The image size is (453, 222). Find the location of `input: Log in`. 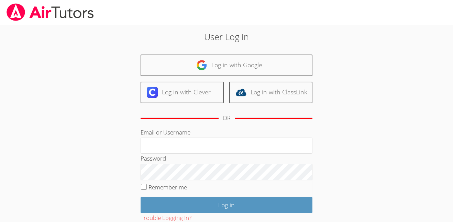

input: Log in is located at coordinates (227, 205).